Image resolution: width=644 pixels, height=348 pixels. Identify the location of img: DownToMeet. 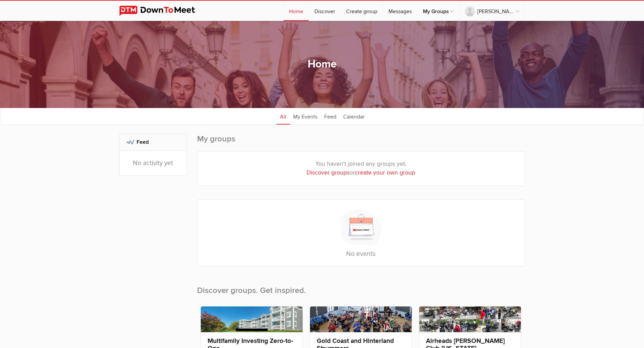
(163, 11).